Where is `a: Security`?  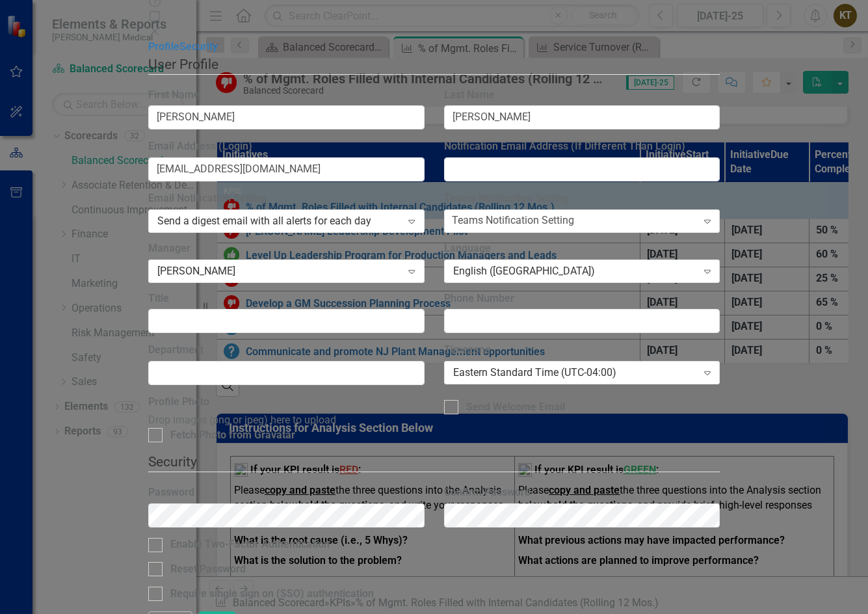 a: Security is located at coordinates (198, 46).